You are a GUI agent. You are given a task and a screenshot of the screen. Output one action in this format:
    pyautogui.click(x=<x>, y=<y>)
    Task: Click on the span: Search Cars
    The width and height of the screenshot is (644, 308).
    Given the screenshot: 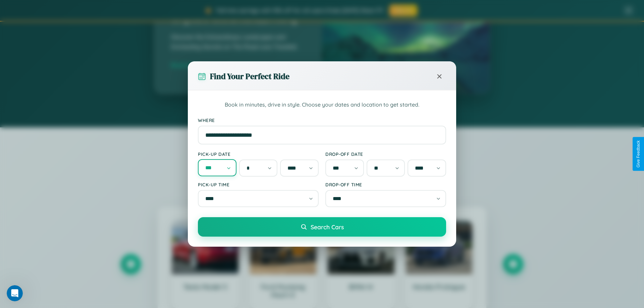 What is the action you would take?
    pyautogui.click(x=327, y=227)
    